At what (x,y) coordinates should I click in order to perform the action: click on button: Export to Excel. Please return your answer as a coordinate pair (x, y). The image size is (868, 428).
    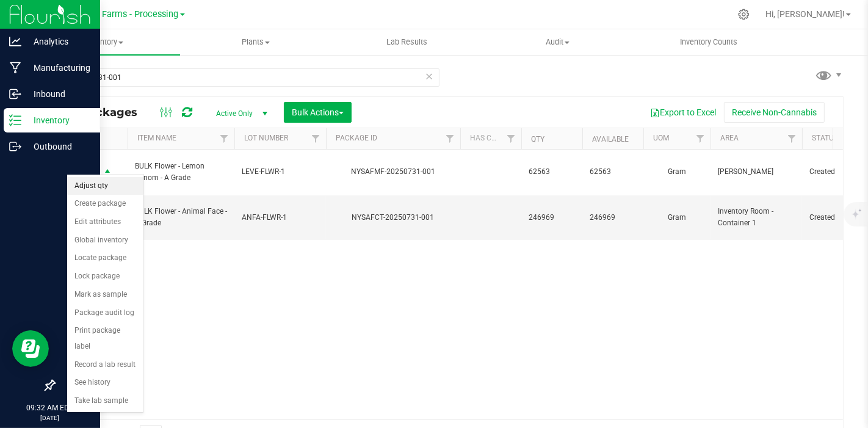
    Looking at the image, I should click on (682, 113).